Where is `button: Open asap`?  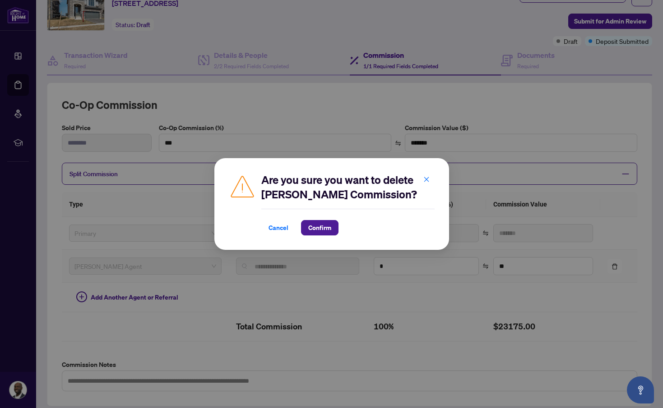 button: Open asap is located at coordinates (641, 390).